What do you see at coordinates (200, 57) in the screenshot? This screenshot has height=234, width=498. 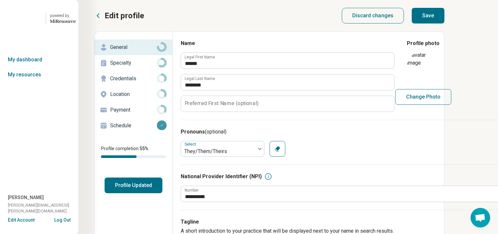 I see `label: Legal First Name` at bounding box center [200, 57].